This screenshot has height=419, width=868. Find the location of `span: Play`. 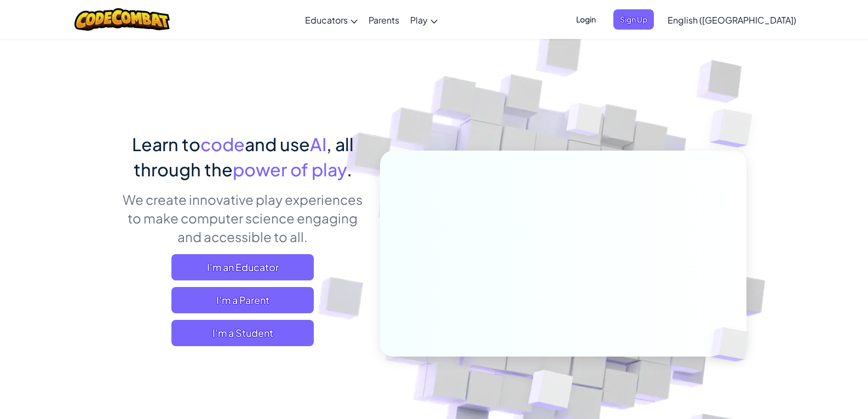

span: Play is located at coordinates (419, 20).